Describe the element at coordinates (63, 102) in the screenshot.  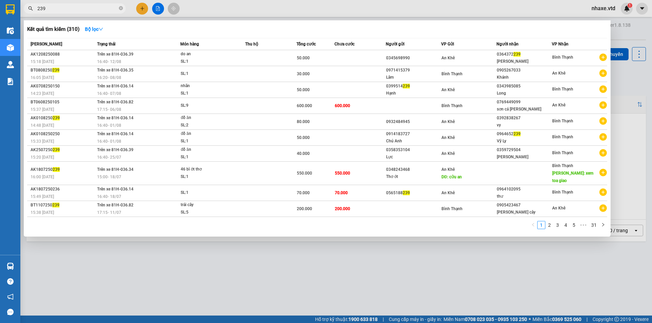
I see `div: BT0608250105` at that location.